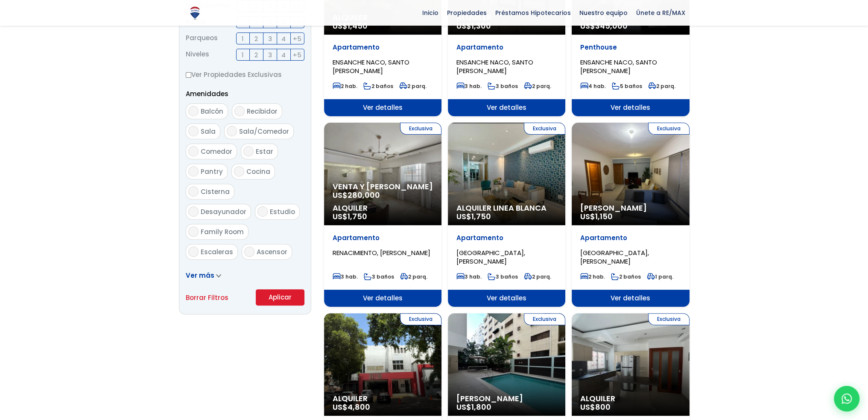  I want to click on input: Desayunador, so click(193, 212).